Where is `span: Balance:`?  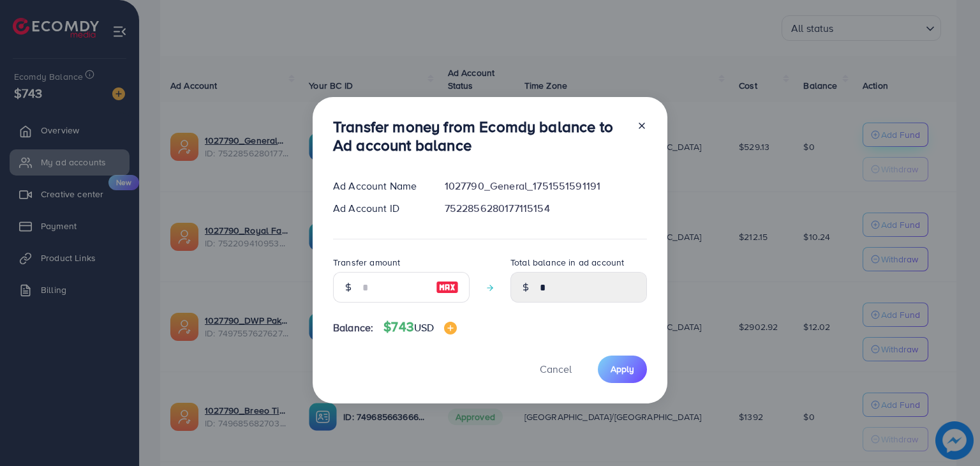 span: Balance: is located at coordinates (353, 327).